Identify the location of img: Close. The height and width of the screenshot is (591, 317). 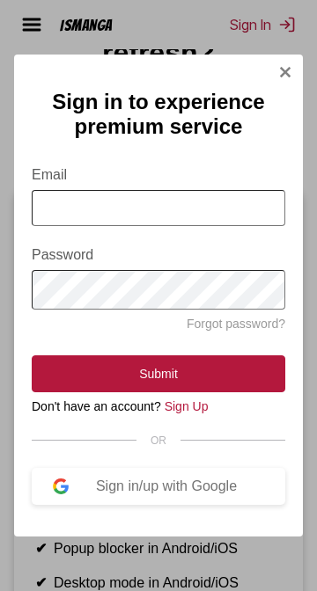
(285, 72).